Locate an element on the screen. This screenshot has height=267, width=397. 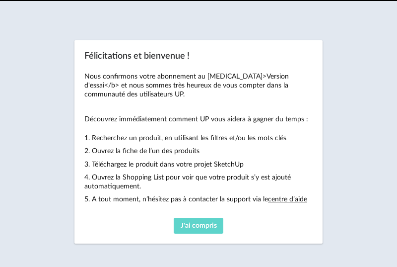
p: 5. A tout moment, n’hésitez pas à contacter la support via le is located at coordinates (199, 199).